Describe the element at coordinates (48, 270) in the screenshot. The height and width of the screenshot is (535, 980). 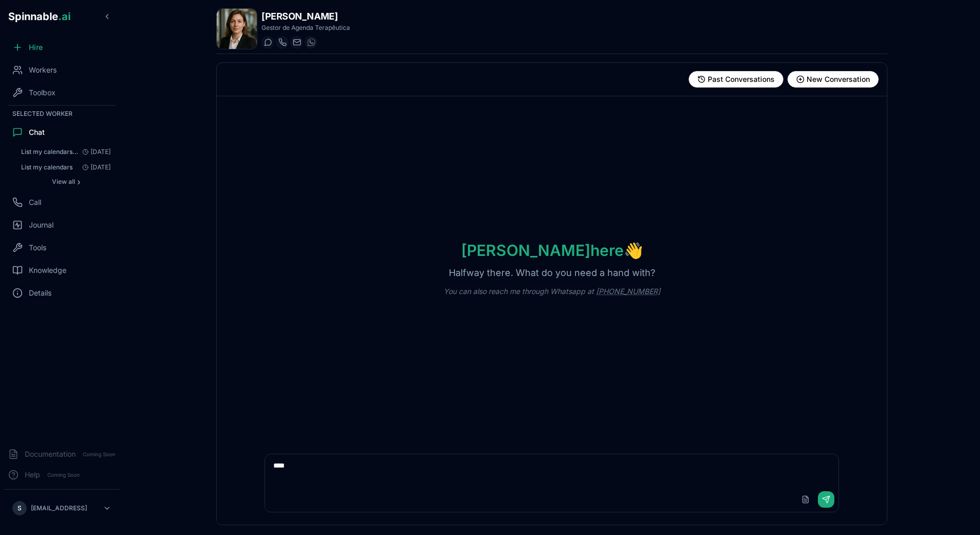
I see `span: Knowledge` at that location.